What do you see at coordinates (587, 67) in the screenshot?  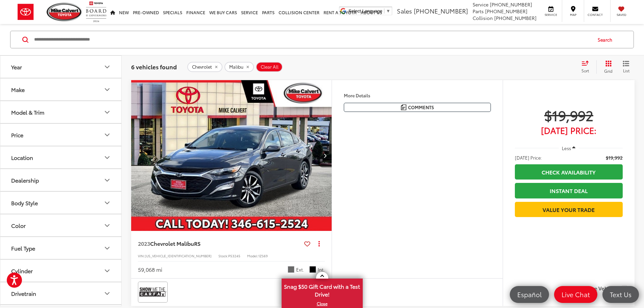 I see `button: Select sort value` at bounding box center [587, 67].